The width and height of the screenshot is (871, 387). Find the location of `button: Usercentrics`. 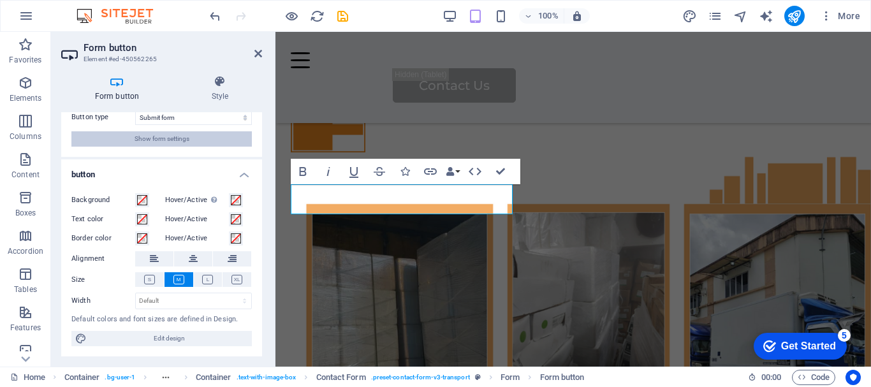

button: Usercentrics is located at coordinates (853, 377).